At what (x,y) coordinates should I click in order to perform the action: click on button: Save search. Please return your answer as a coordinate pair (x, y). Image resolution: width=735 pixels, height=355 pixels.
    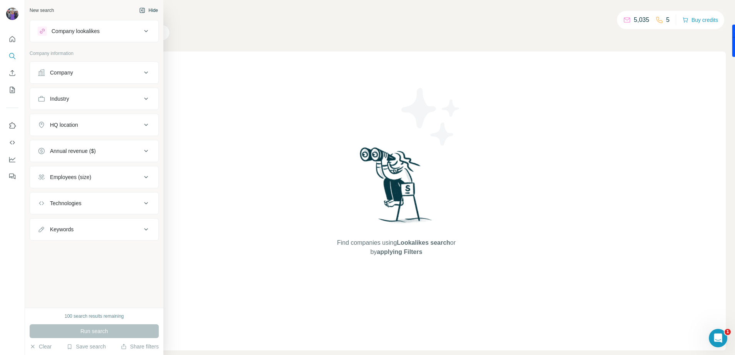
    Looking at the image, I should click on (86, 347).